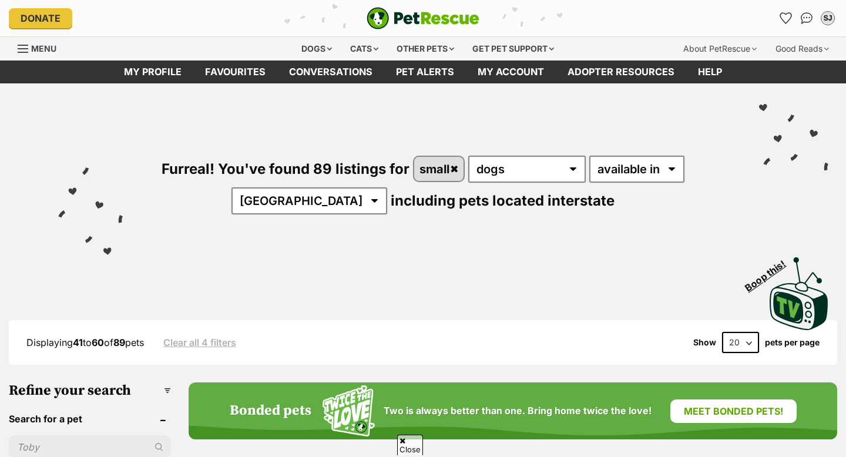  I want to click on span: Menu, so click(43, 48).